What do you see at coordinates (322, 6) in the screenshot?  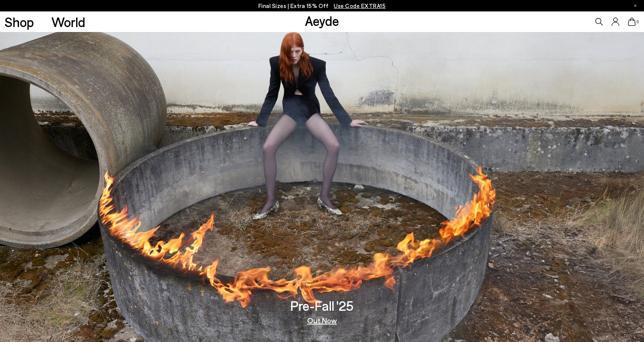 I see `p: Final Sizes | Extra 15% Off` at bounding box center [322, 6].